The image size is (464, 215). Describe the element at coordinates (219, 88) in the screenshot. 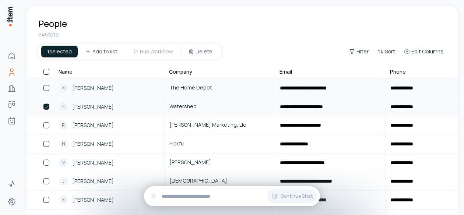

I see `a: The Home Depot` at that location.